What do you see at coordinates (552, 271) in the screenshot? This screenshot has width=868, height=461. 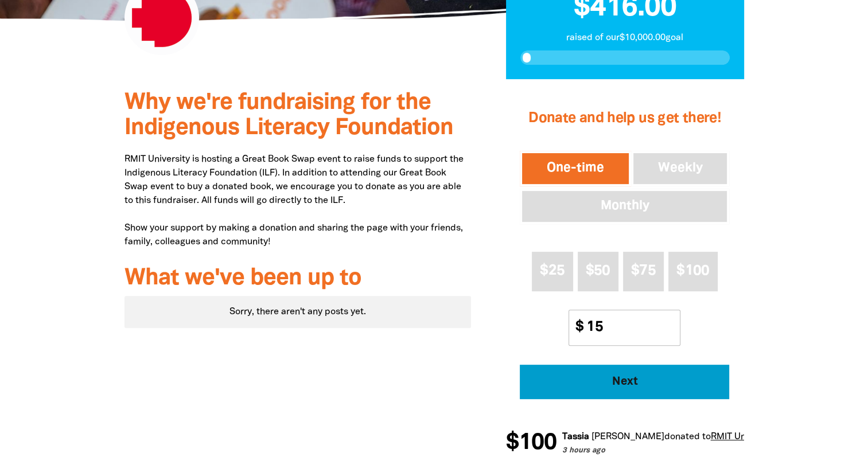 I see `button: $25` at bounding box center [552, 271].